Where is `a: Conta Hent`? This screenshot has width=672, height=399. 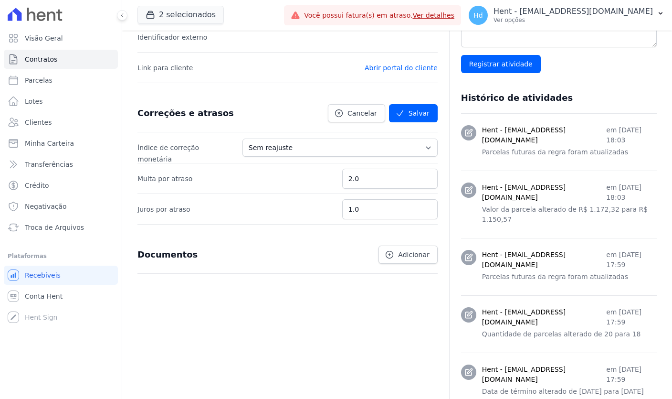 a: Conta Hent is located at coordinates (61, 296).